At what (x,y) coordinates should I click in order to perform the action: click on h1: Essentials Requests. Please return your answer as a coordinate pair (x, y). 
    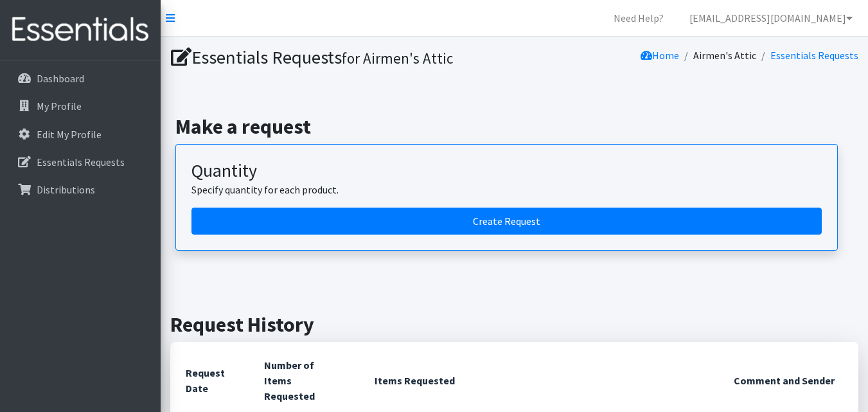
    Looking at the image, I should click on (341, 57).